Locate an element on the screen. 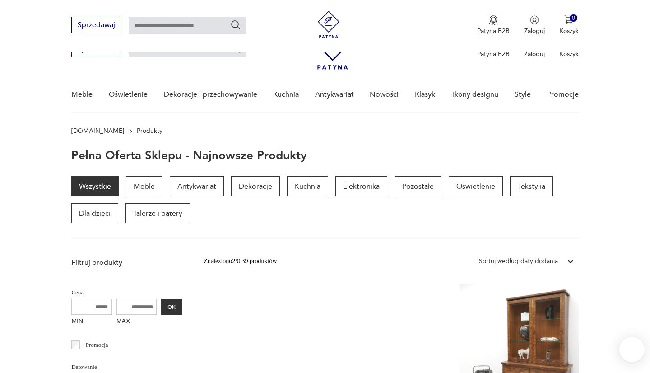 The image size is (650, 373). button: 0Koszyk is located at coordinates (569, 25).